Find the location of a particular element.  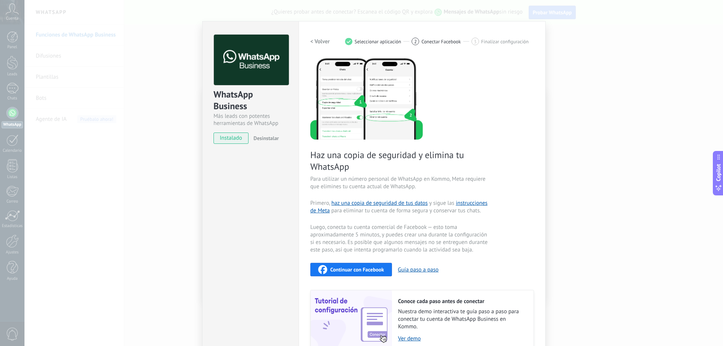

span: instalado is located at coordinates (231, 138).